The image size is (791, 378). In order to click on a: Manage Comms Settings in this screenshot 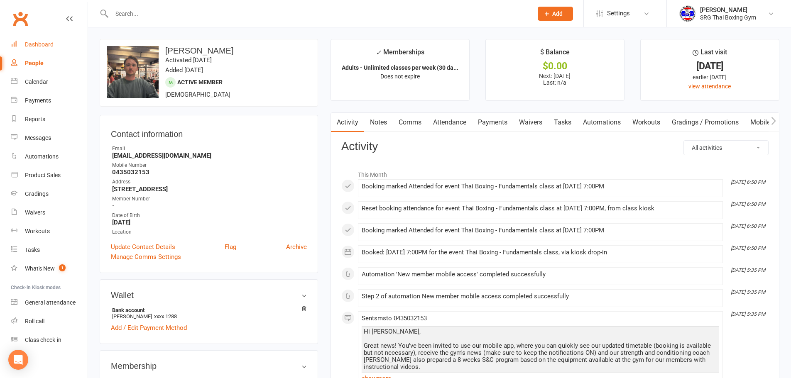, I will do `click(146, 257)`.